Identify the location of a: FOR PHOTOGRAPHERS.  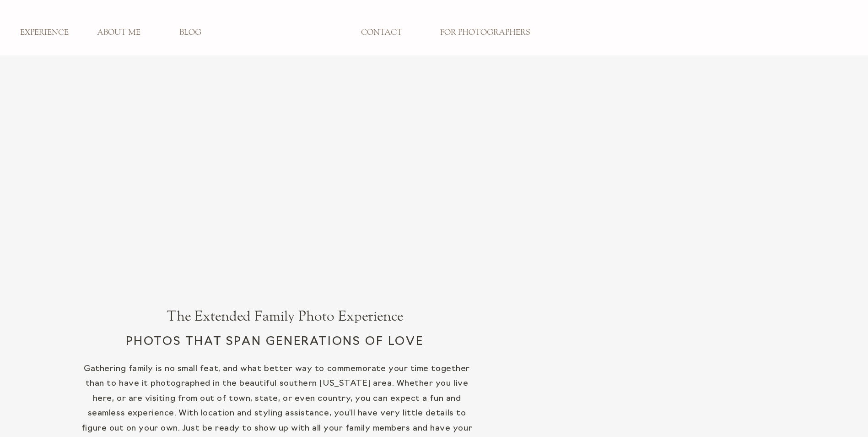
(485, 33).